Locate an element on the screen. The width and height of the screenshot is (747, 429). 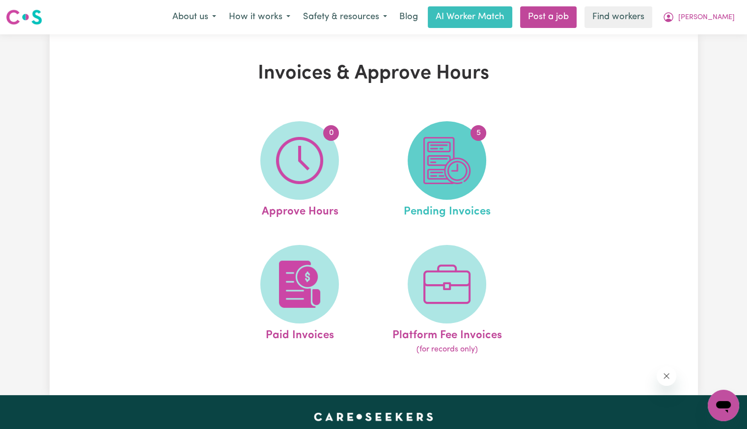
a: Find workers is located at coordinates (619, 17).